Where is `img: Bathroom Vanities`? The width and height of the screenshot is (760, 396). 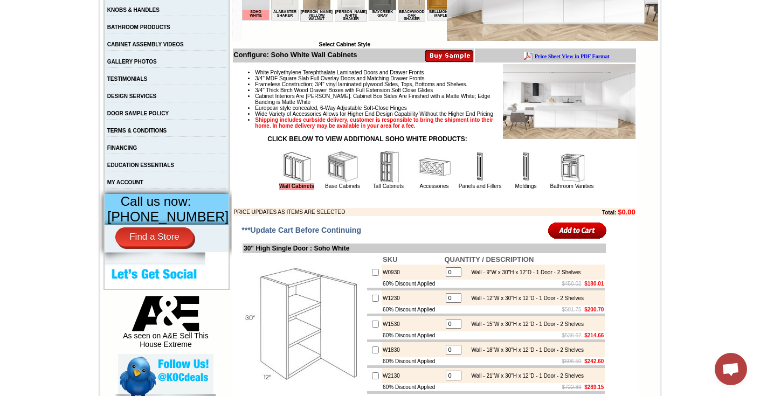
img: Bathroom Vanities is located at coordinates (572, 167).